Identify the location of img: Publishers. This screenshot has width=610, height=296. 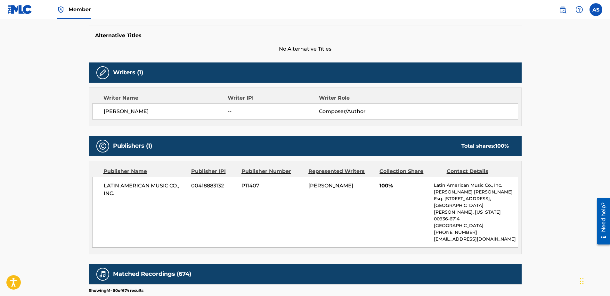
(103, 146).